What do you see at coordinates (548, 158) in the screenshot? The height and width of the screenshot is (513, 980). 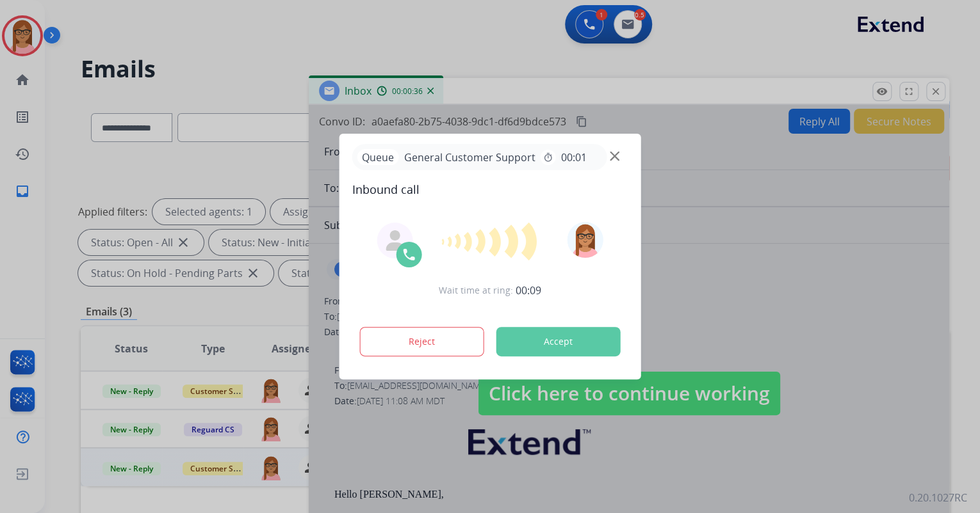 I see `mat-icon: timer` at bounding box center [548, 158].